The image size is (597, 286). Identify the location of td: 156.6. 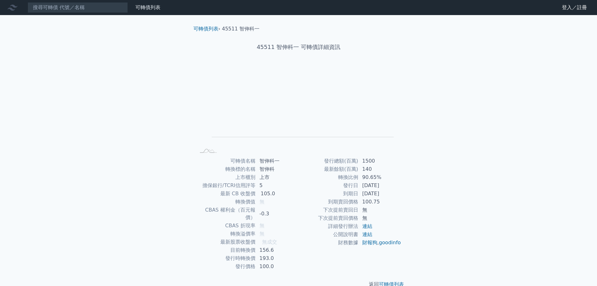
(277, 250).